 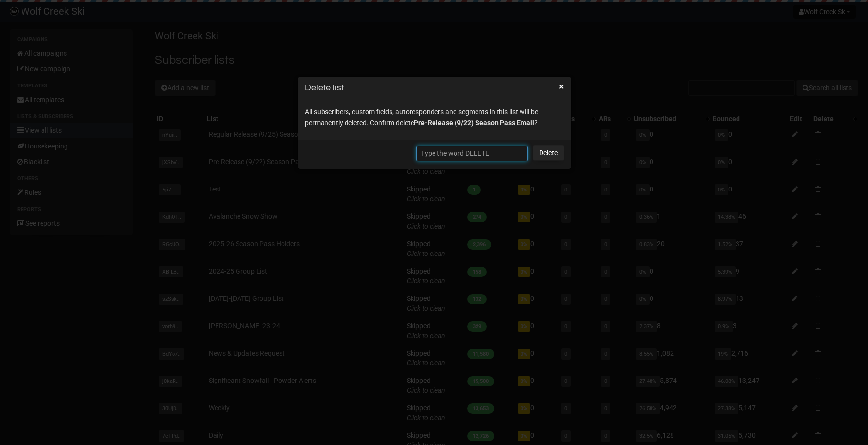 I want to click on input: Type the word DELETE, so click(x=472, y=154).